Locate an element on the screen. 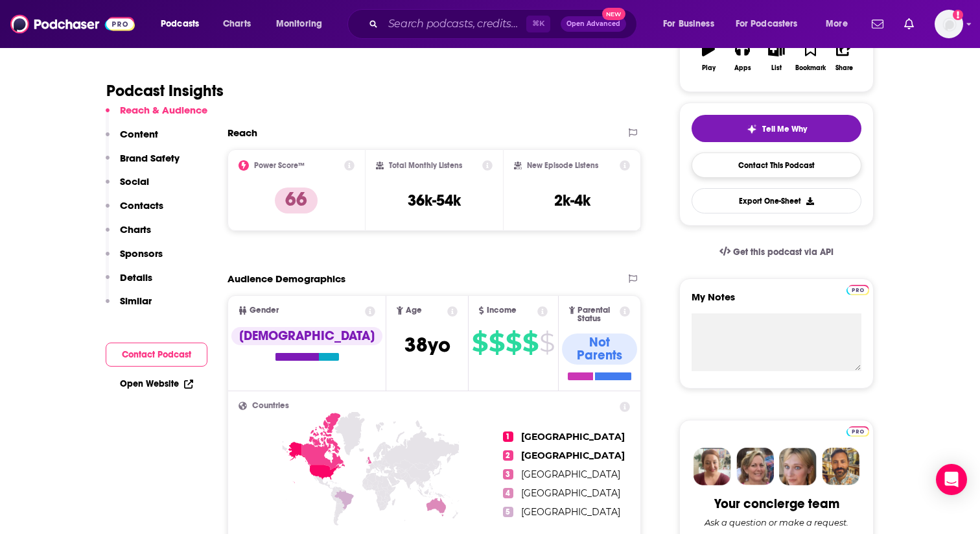 This screenshot has width=980, height=534. a: Contact This Podcast is located at coordinates (776, 165).